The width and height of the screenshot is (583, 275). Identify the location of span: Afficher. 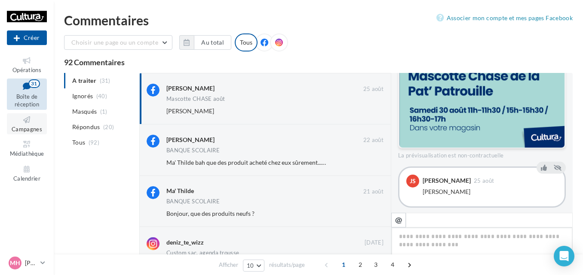
(228, 265).